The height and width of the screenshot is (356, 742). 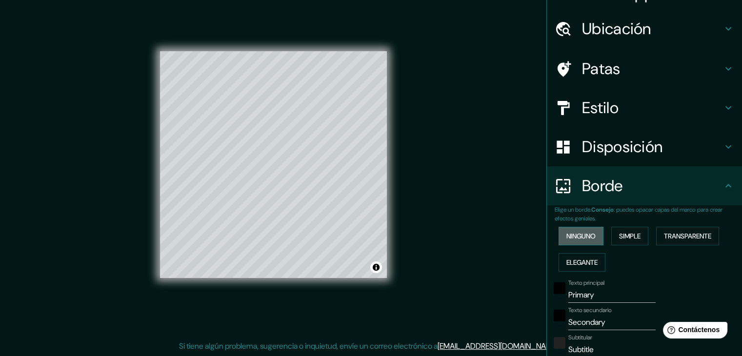 I want to click on font: Patas, so click(x=601, y=69).